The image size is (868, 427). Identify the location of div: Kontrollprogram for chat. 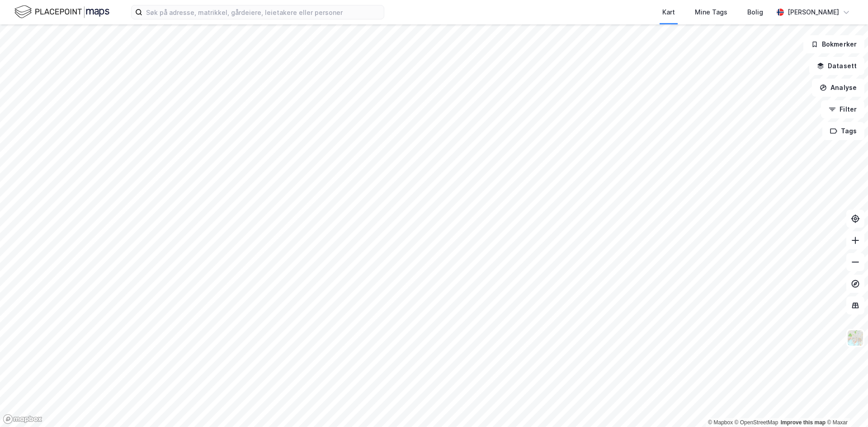
(845, 405).